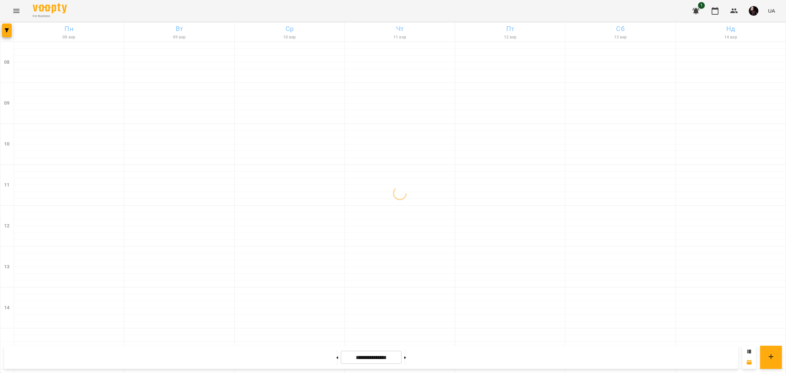  What do you see at coordinates (16, 11) in the screenshot?
I see `button: Menu` at bounding box center [16, 11].